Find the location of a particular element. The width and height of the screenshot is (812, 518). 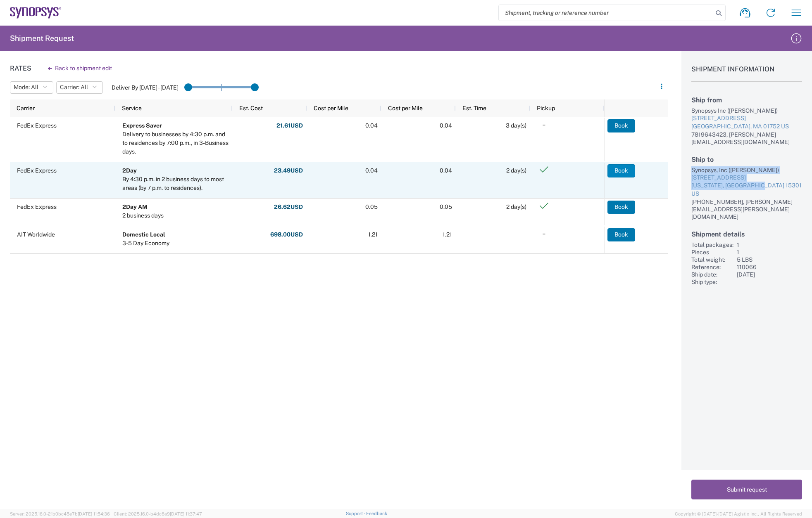

b: Express Saver is located at coordinates (142, 126).